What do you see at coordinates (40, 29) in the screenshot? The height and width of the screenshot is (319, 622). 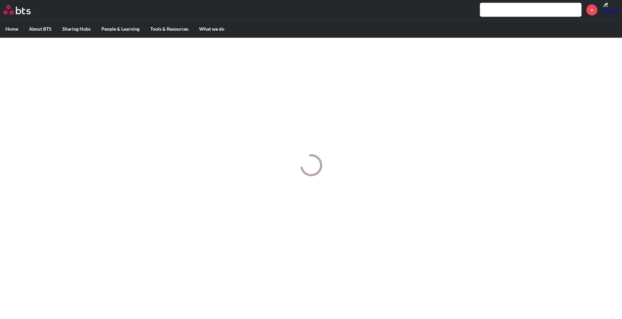 I see `label: About BTS` at bounding box center [40, 29].